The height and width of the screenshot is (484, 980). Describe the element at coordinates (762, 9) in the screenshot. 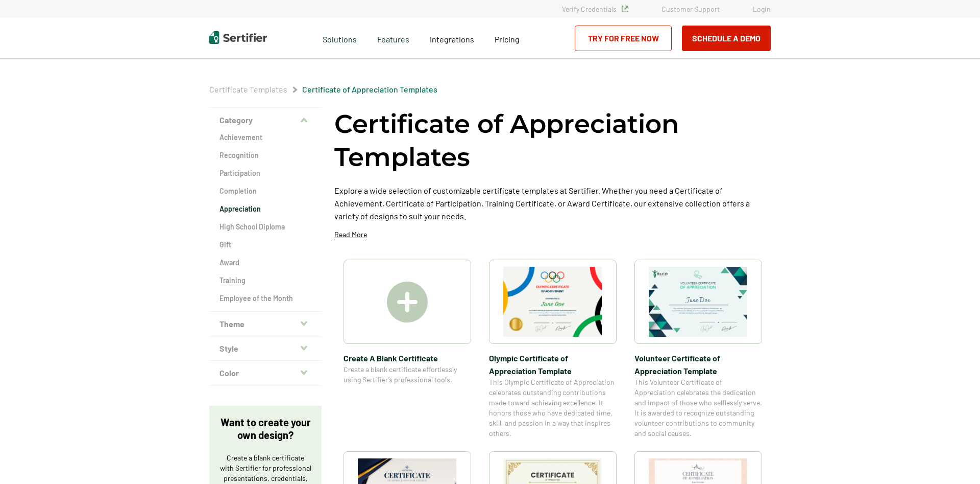

I see `a: Login` at that location.